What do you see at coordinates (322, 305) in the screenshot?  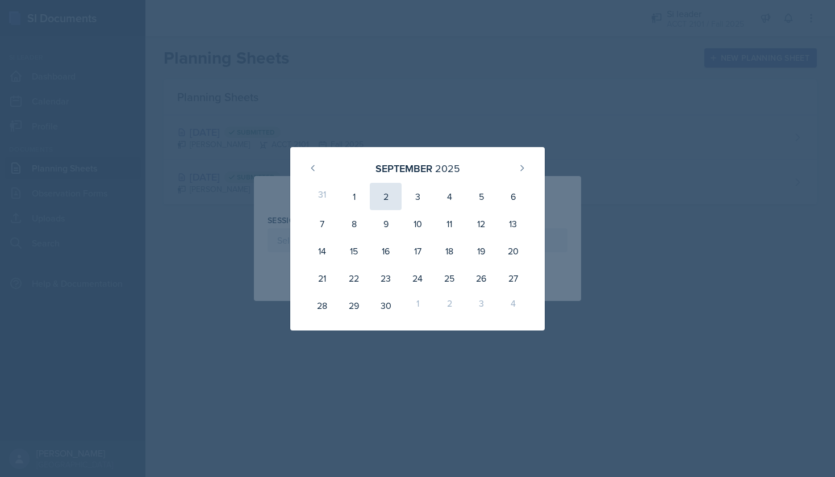 I see `div: 28` at bounding box center [322, 305].